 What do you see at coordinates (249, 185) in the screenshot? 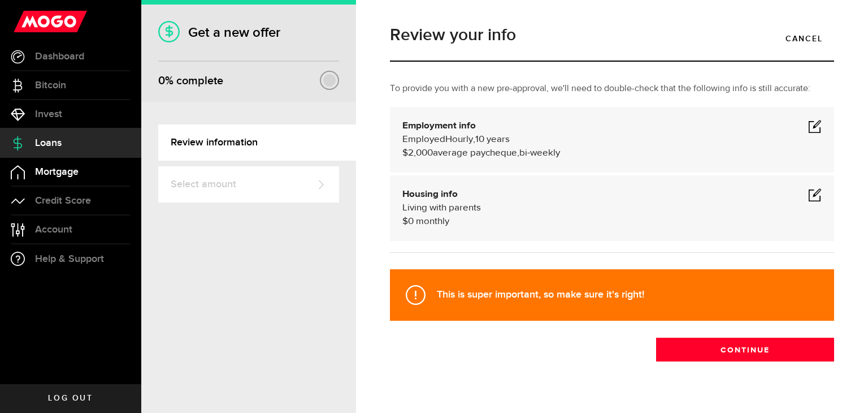
I see `a: Select amount` at bounding box center [249, 185].